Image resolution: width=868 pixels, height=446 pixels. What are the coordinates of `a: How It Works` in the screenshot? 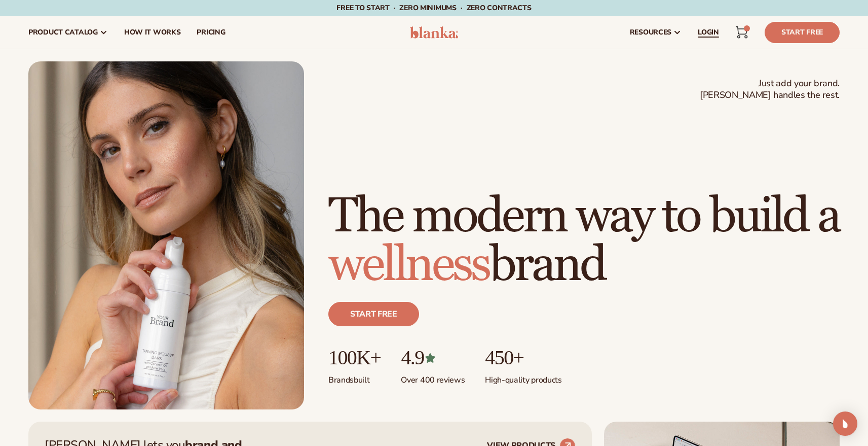 It's located at (152, 33).